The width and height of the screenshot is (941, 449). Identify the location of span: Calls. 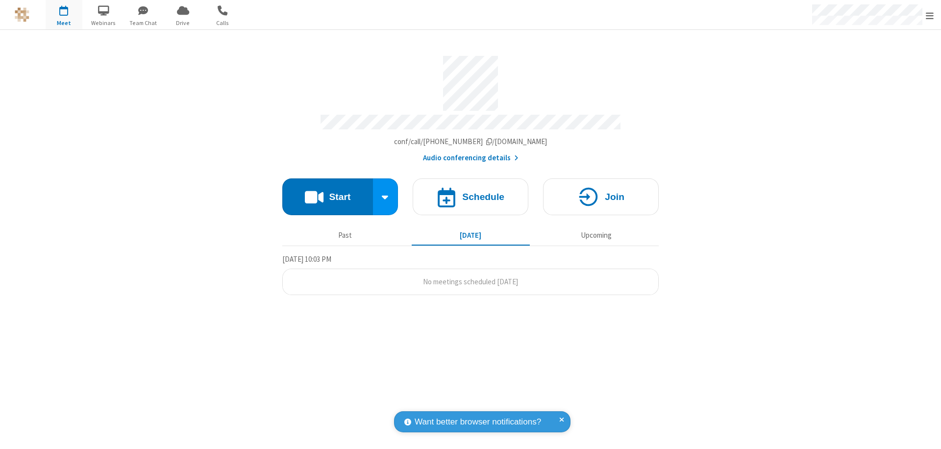
(222, 23).